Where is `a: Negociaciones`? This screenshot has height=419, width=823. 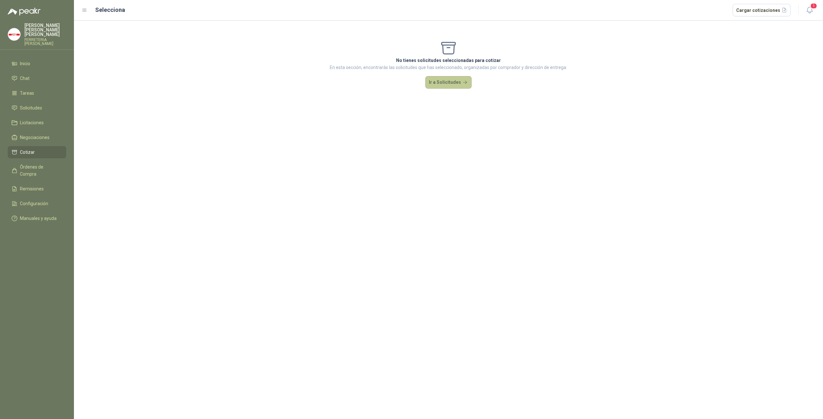
a: Negociaciones is located at coordinates (37, 138).